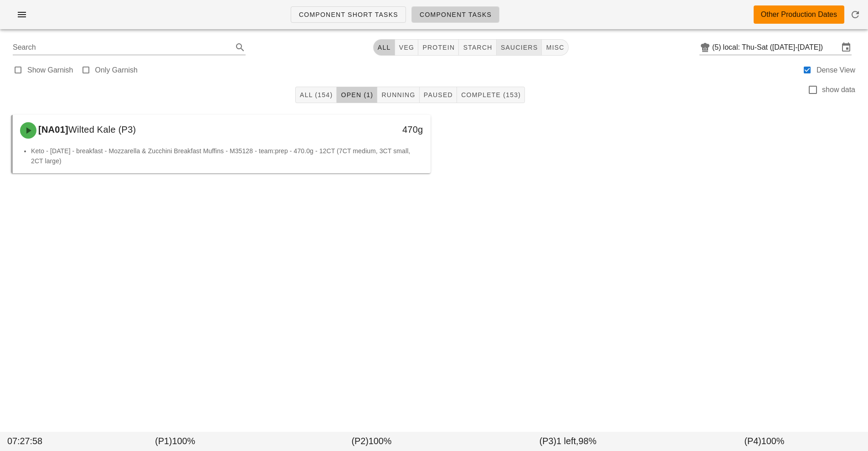  I want to click on button: veg, so click(407, 47).